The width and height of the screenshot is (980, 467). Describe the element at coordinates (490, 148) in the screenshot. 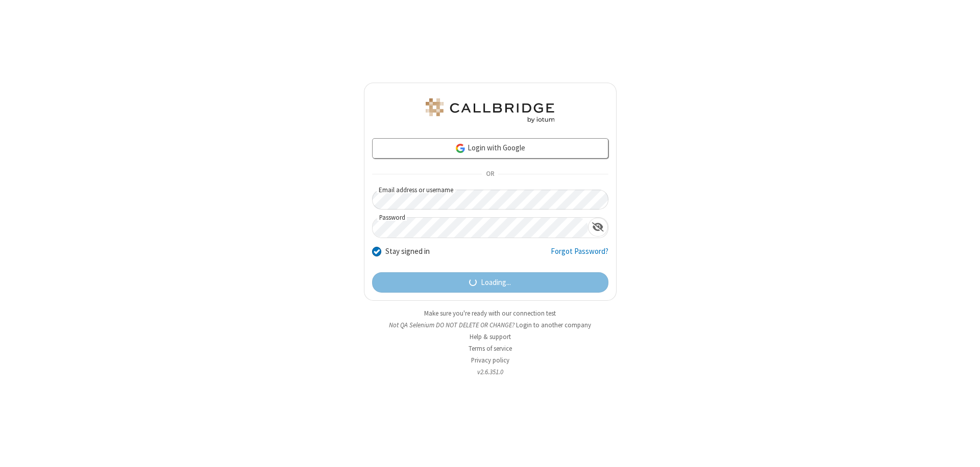

I see `a: Login with Google` at that location.